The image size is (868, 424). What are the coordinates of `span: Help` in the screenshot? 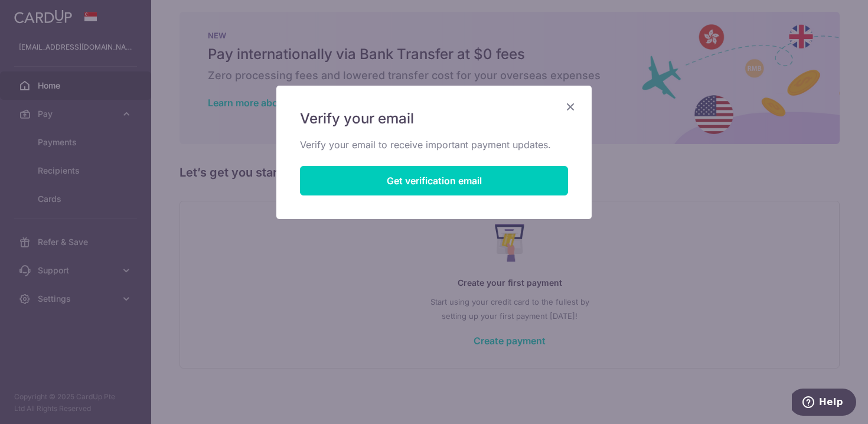 It's located at (39, 14).